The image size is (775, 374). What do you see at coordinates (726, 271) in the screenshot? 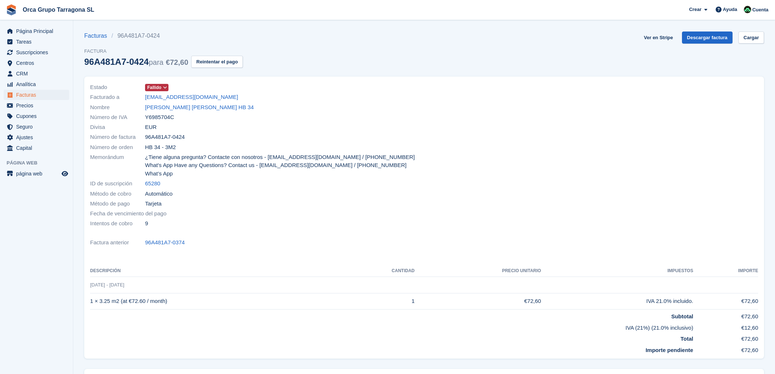
I see `th: Importe` at bounding box center [726, 271].